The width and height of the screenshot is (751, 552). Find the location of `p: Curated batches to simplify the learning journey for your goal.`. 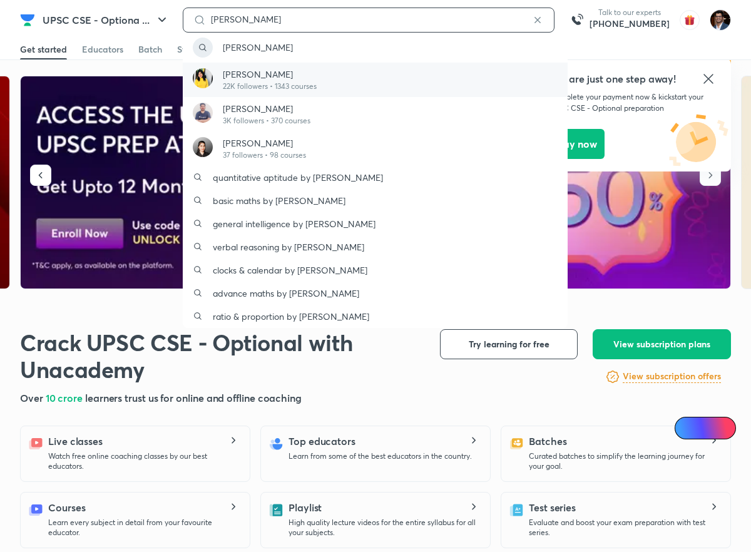

p: Curated batches to simplify the learning journey for your goal. is located at coordinates (624, 461).